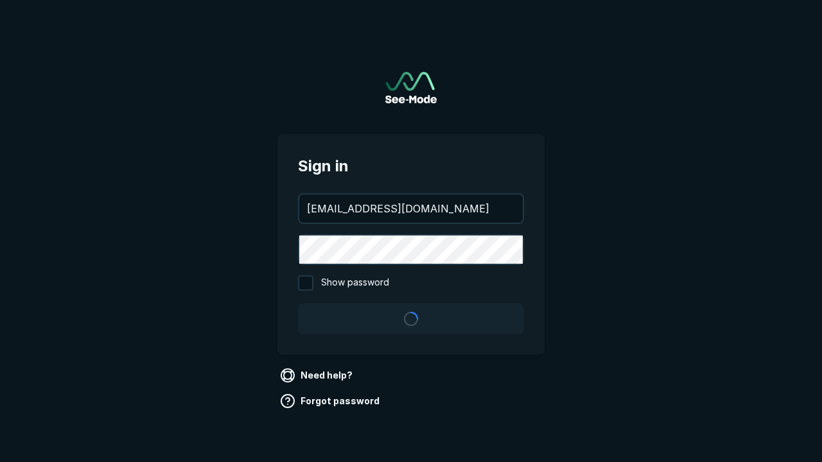 This screenshot has height=462, width=822. Describe the element at coordinates (411, 166) in the screenshot. I see `span: Sign in` at that location.